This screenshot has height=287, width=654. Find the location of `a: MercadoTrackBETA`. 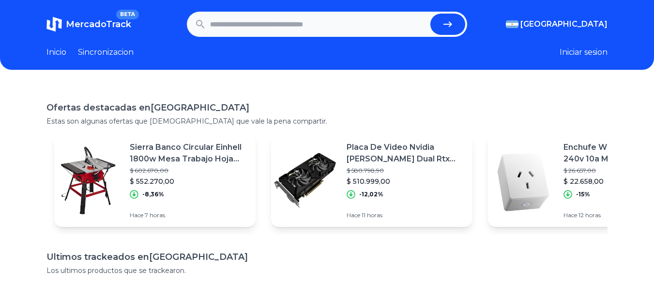

a: MercadoTrackBETA is located at coordinates (89, 24).